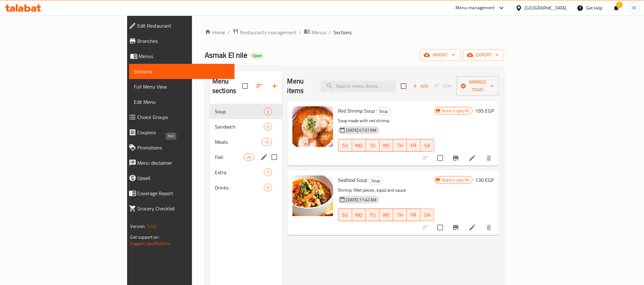 The width and height of the screenshot is (644, 285). What do you see at coordinates (275, 86) in the screenshot?
I see `button: Add section` at bounding box center [275, 86].